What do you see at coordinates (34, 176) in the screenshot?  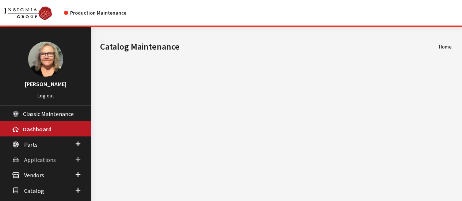 I see `span: Vendors` at bounding box center [34, 176].